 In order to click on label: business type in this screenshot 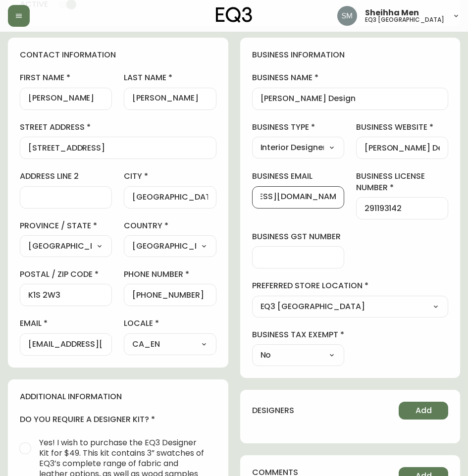, I will do `click(298, 127)`.